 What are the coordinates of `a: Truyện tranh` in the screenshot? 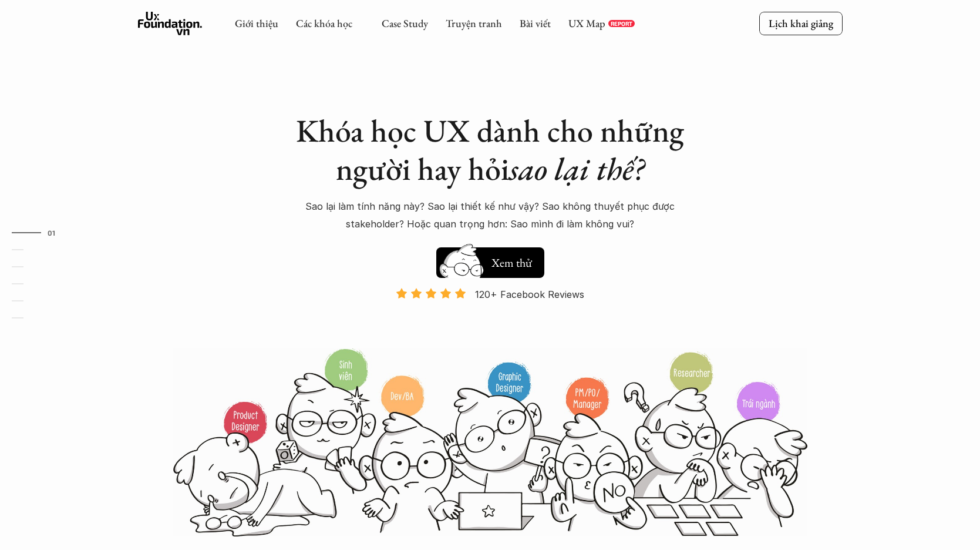 It's located at (474, 23).